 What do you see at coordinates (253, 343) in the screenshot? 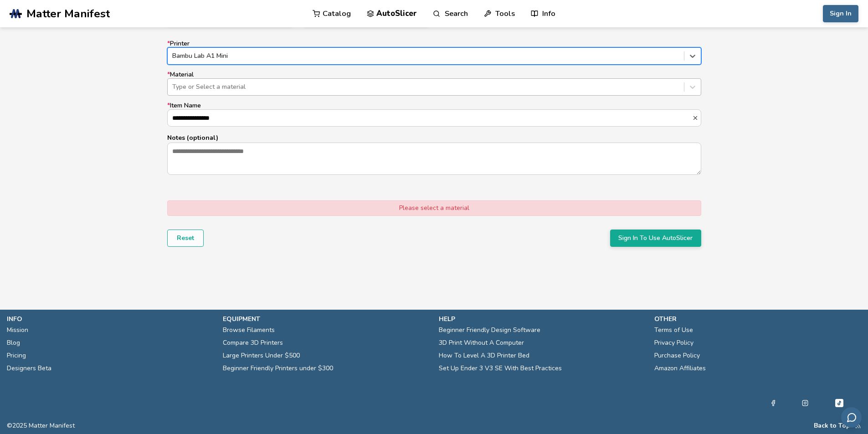
I see `a: Compare 3D Printers` at bounding box center [253, 343].